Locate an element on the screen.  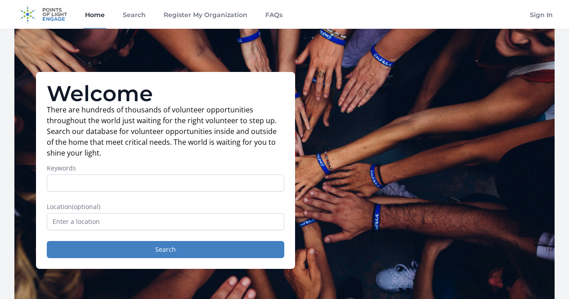
label: Location is located at coordinates (166, 207).